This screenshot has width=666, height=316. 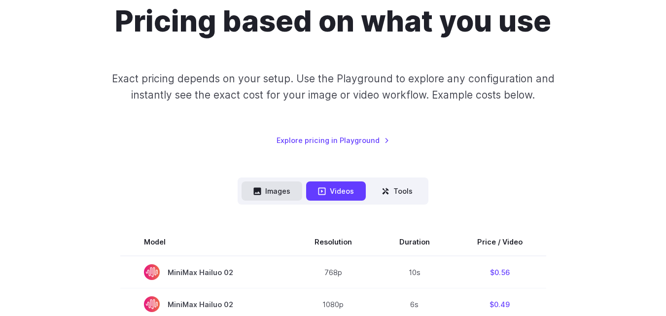 What do you see at coordinates (206, 242) in the screenshot?
I see `th: Model` at bounding box center [206, 242].